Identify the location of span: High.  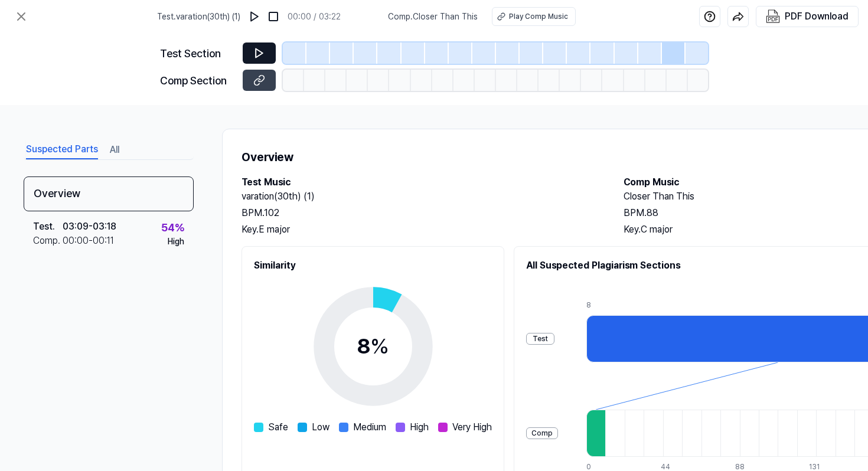
(419, 427).